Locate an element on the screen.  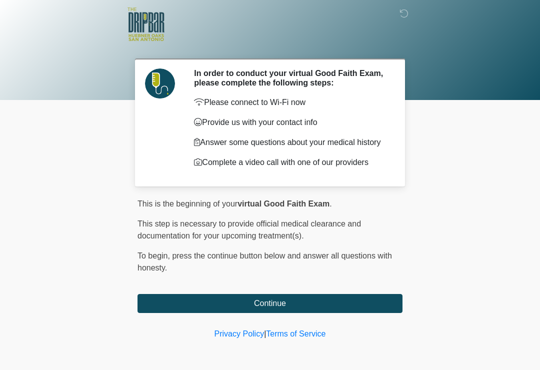
span: press the continue button below and answer all questions with honesty. is located at coordinates (264, 261).